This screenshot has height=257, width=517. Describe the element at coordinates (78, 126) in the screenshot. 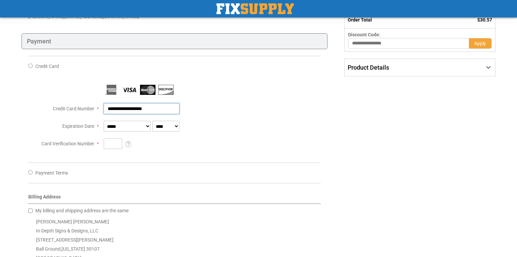

I see `span: Expiration Date` at that location.